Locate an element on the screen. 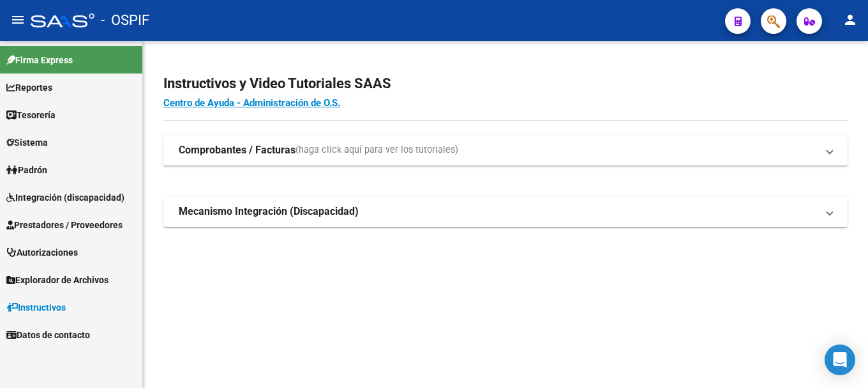 Image resolution: width=868 pixels, height=388 pixels. mat-expansion-panel-header: Comprobantes / Facturas(haga click aquí para ver los tutoriales) is located at coordinates (505, 150).